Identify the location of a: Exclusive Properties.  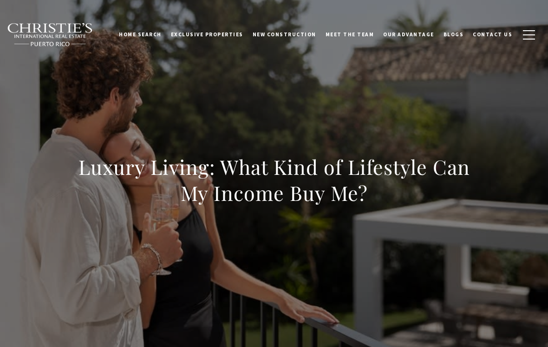
(207, 34).